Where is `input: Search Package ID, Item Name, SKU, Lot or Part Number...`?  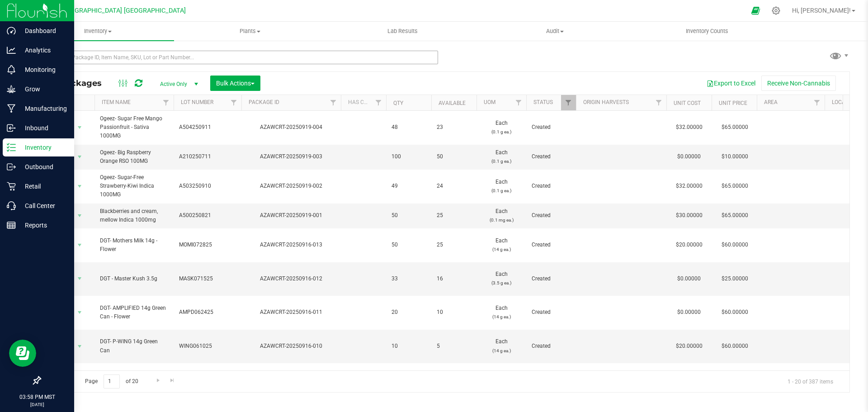 input: Search Package ID, Item Name, SKU, Lot or Part Number... is located at coordinates (239, 57).